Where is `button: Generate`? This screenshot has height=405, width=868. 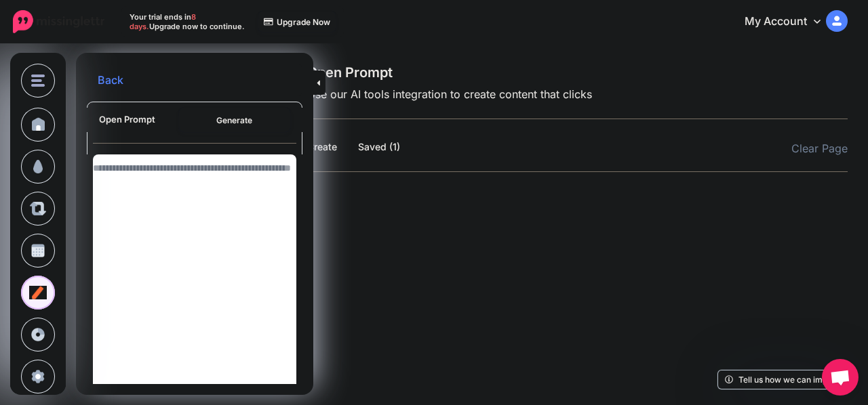
button: Generate is located at coordinates (235, 120).